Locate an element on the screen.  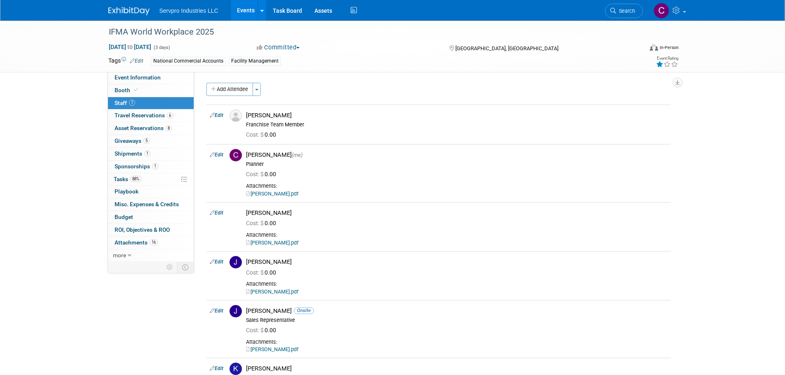
a: Search is located at coordinates (624, 11).